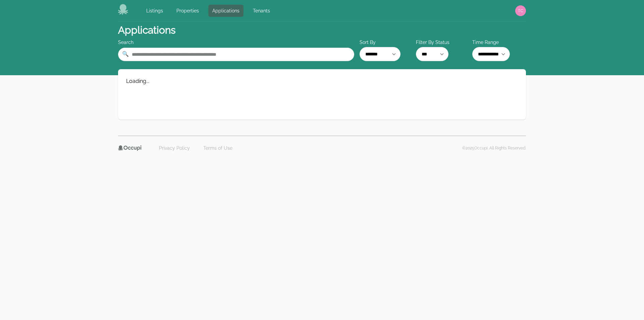  What do you see at coordinates (218, 148) in the screenshot?
I see `a: Terms of Use` at bounding box center [218, 148].